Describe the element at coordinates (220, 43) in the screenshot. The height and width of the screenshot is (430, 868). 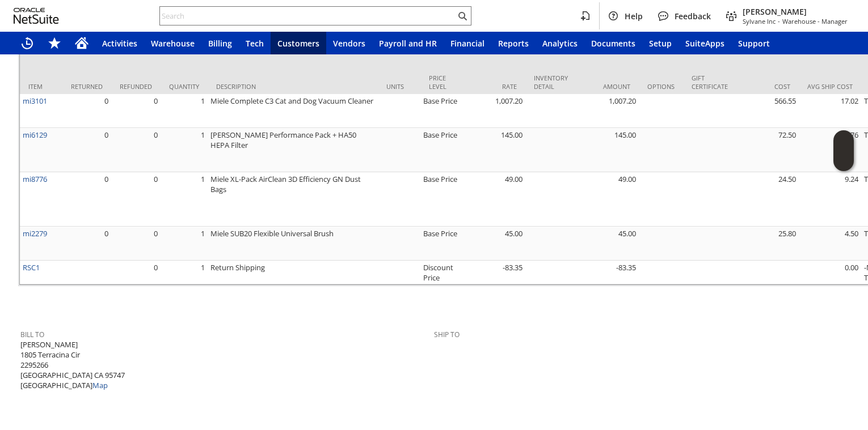
I see `a: Billing` at that location.